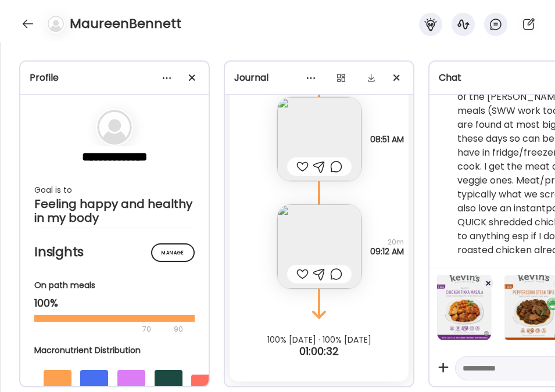  Describe the element at coordinates (115, 303) in the screenshot. I see `div: 100%` at that location.